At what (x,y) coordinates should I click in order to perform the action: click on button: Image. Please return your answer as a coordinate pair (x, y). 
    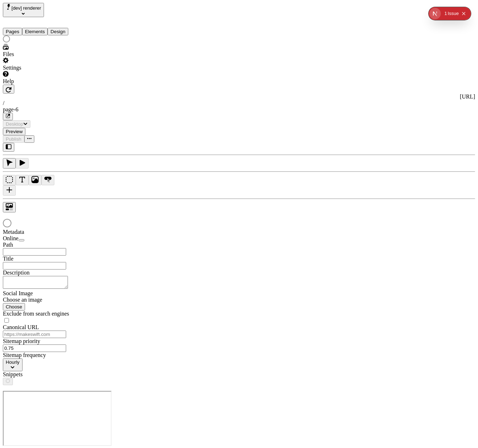
    Looking at the image, I should click on (35, 180).